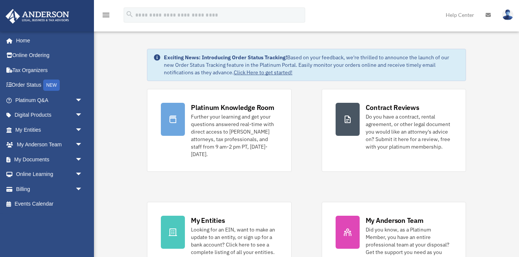 This screenshot has width=519, height=257. What do you see at coordinates (50, 204) in the screenshot?
I see `a: Events Calendar` at bounding box center [50, 204].